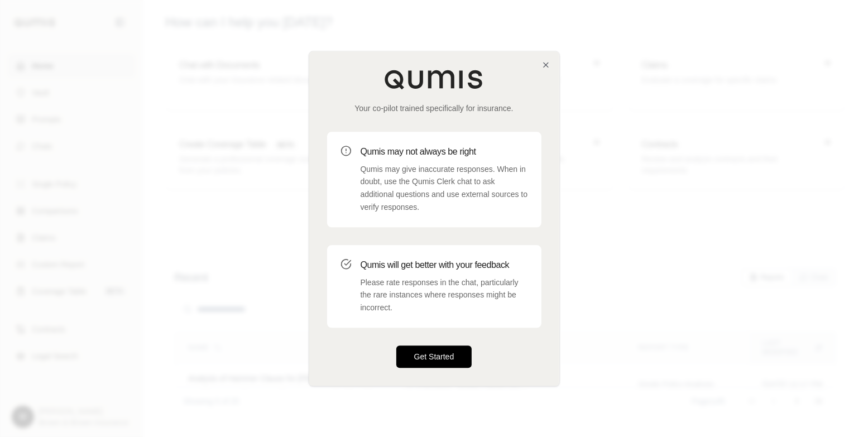 Image resolution: width=868 pixels, height=437 pixels. I want to click on img: Qumis Logo, so click(435, 79).